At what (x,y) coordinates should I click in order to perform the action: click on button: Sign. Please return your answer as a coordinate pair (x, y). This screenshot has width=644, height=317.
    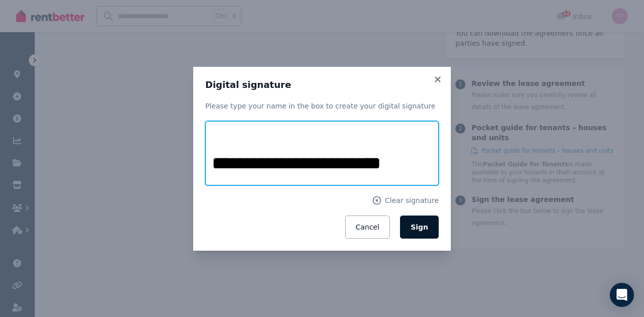
    Looking at the image, I should click on (419, 227).